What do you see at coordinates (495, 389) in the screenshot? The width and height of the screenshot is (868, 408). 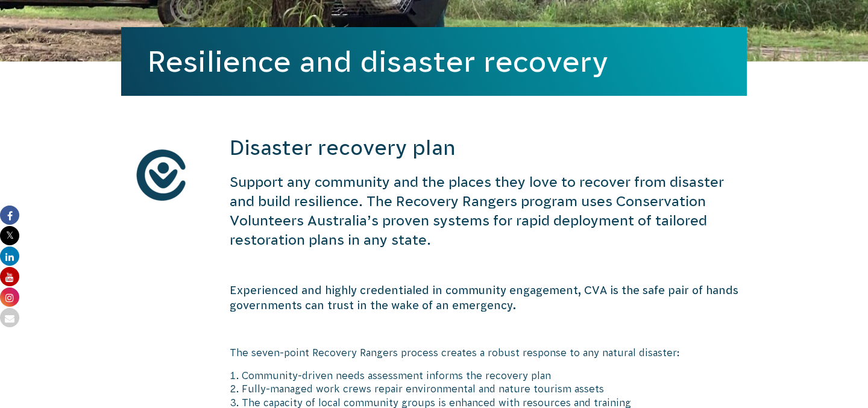 I see `li: Fully-managed work crews repair environmental and nature tourism assets` at bounding box center [495, 389].